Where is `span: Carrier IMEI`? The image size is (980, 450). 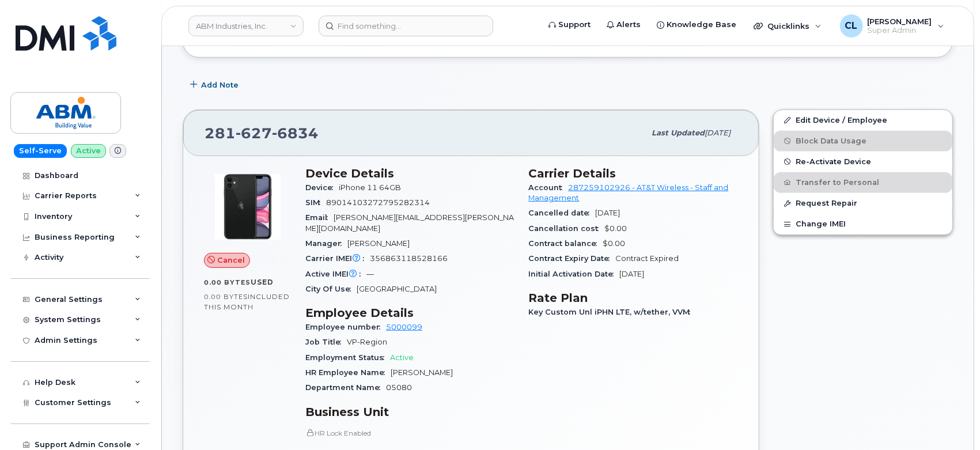 span: Carrier IMEI is located at coordinates (337, 258).